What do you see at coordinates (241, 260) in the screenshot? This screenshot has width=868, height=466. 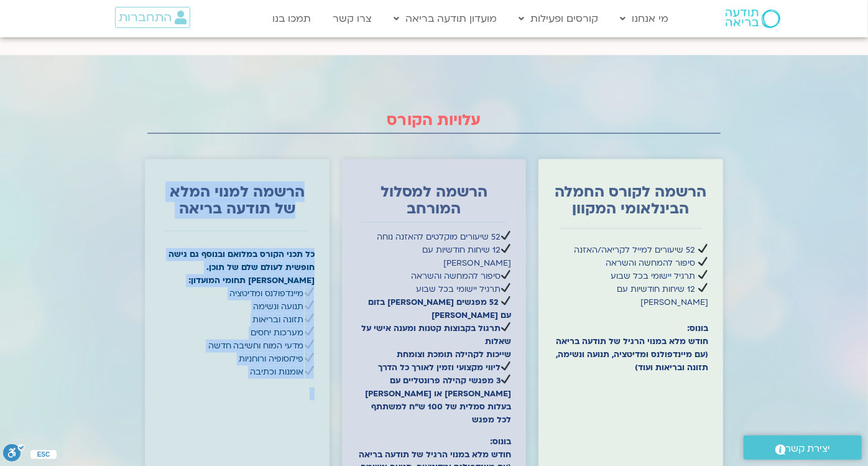 I see `strong: כל תכני הקורס במלואם ובנוסף גם גישה חופשית לעולם שלם של תוכן.` at bounding box center [241, 260].